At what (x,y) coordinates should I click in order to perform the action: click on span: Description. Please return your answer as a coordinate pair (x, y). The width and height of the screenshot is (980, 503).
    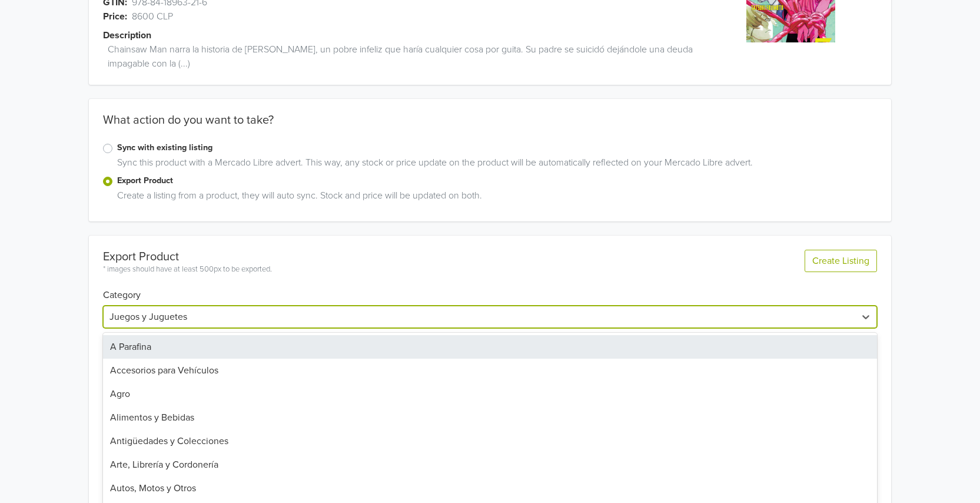
    Looking at the image, I should click on (127, 36).